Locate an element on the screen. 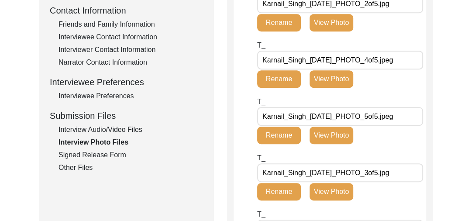 The image size is (472, 221). div: Interviewer Contact Information is located at coordinates (131, 50).